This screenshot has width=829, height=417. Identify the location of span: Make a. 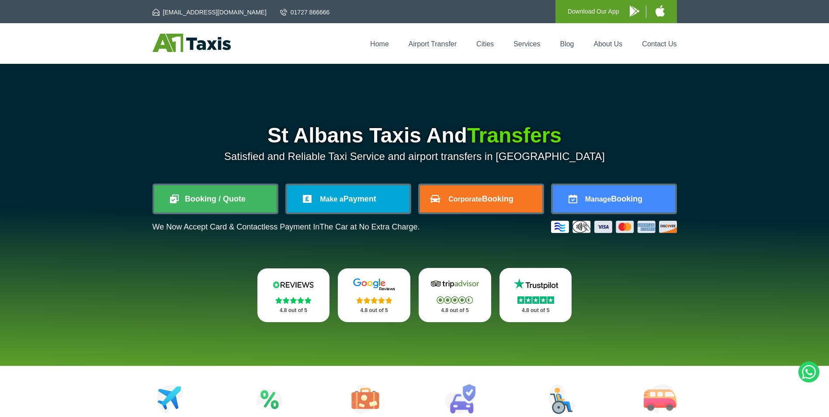
(331, 199).